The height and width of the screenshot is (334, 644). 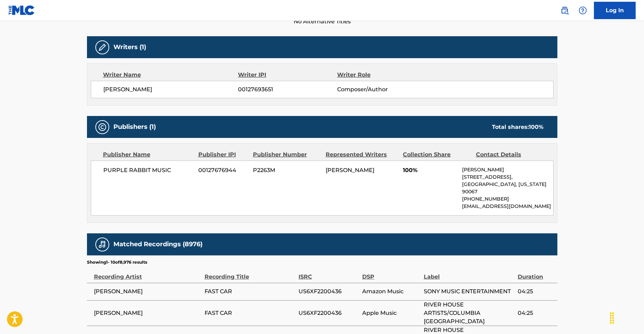 What do you see at coordinates (469, 273) in the screenshot?
I see `div: Label` at bounding box center [469, 273].